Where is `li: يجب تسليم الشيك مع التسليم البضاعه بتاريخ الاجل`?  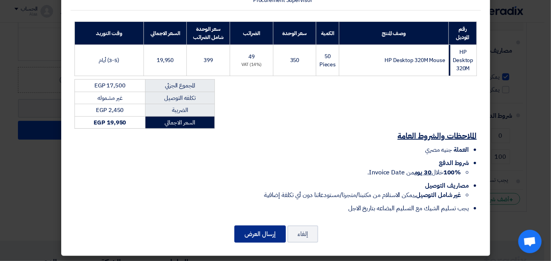
li: يجب تسليم الشيك مع التسليم البضاعه بتاريخ الاجل is located at coordinates (272, 208).